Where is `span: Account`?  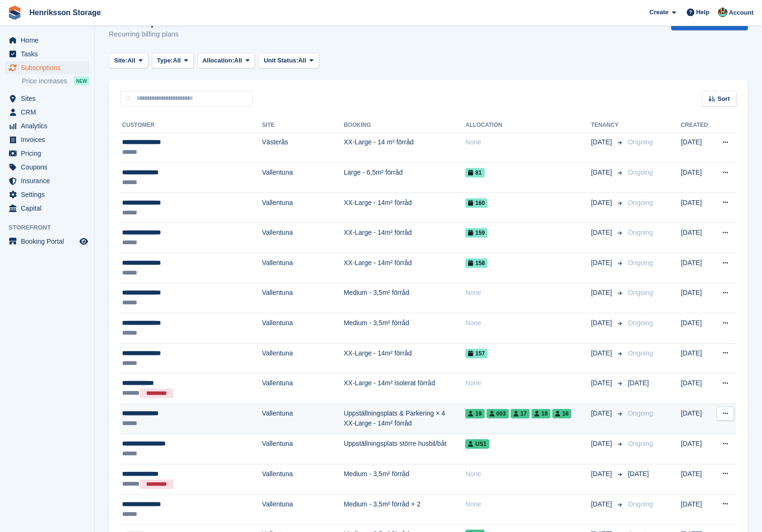
span: Account is located at coordinates (741, 13).